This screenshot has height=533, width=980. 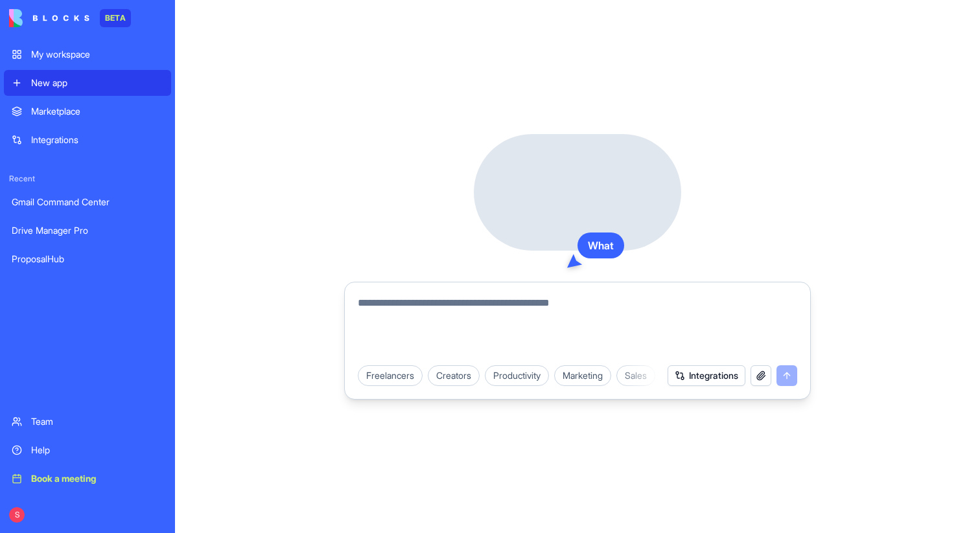 I want to click on a: Team, so click(x=87, y=422).